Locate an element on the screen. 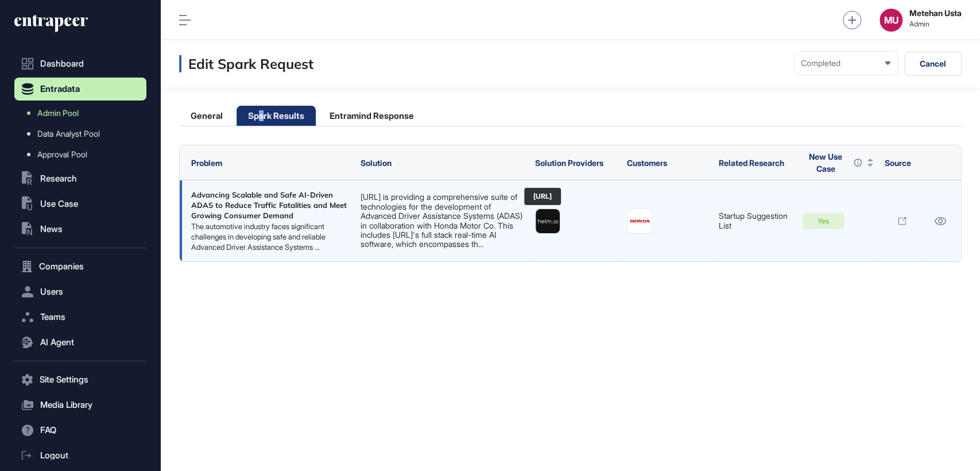 Image resolution: width=980 pixels, height=471 pixels. img: Helm.ai-logo is located at coordinates (548, 221).